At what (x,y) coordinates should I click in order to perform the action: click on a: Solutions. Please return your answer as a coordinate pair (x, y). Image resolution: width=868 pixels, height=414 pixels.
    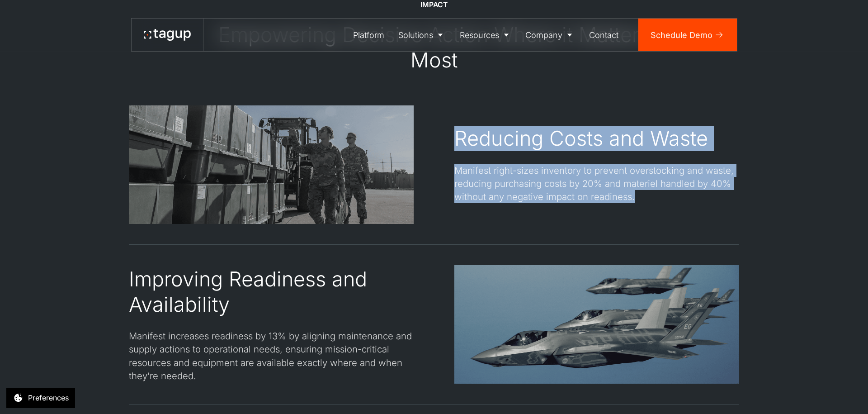
    Looking at the image, I should click on (422, 34).